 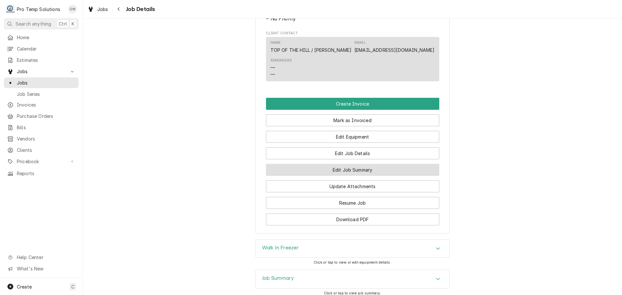 What do you see at coordinates (119, 9) in the screenshot?
I see `button: Navigate back` at bounding box center [119, 9].